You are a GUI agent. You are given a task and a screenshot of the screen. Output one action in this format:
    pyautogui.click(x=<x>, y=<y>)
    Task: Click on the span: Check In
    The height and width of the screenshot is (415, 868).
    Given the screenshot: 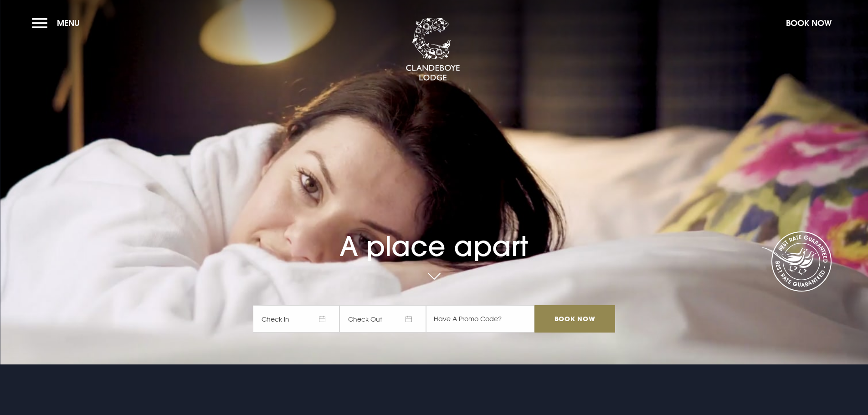 What is the action you would take?
    pyautogui.click(x=296, y=319)
    